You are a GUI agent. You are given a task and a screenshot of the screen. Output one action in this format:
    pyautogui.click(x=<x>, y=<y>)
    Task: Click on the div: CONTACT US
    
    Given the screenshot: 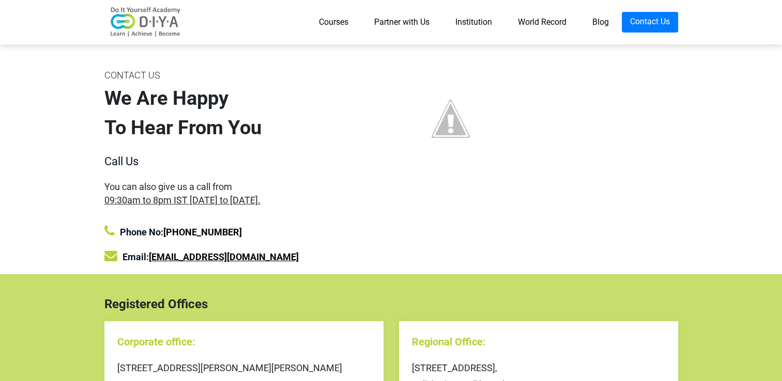 What is the action you would take?
    pyautogui.click(x=244, y=75)
    